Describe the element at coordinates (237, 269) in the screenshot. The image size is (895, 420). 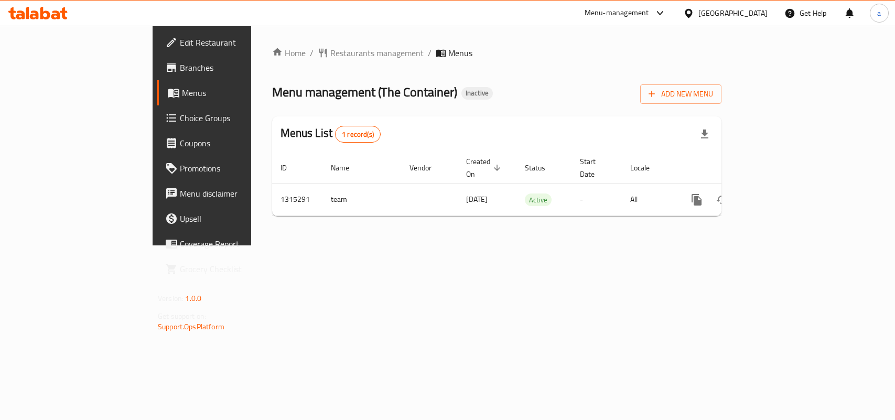
I see `span: Grocery Checklist` at that location.